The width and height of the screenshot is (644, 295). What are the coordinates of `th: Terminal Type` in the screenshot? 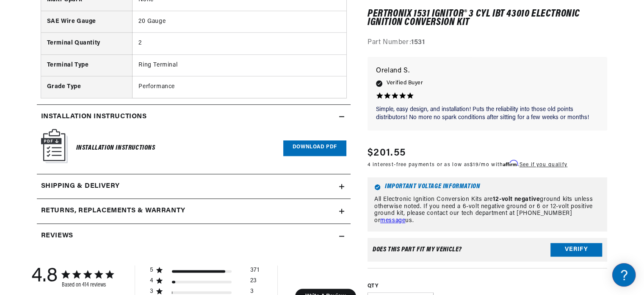 It's located at (87, 65).